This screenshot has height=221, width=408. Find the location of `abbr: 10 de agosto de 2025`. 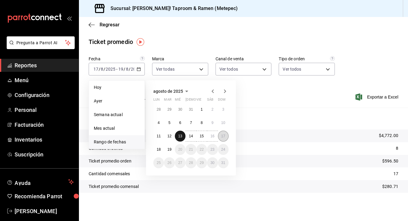

abbr: 10 de agosto de 2025 is located at coordinates (223, 123).